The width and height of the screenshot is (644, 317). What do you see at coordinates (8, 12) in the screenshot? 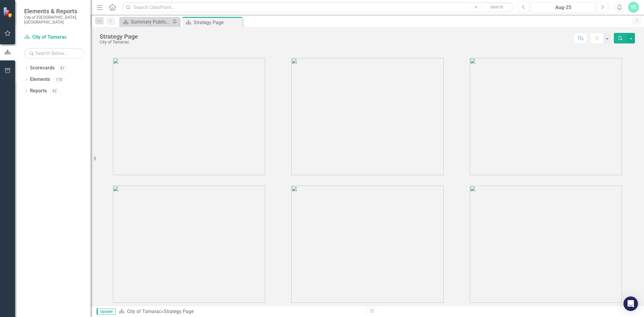
I see `img: ClearPoint Strategy` at bounding box center [8, 12].